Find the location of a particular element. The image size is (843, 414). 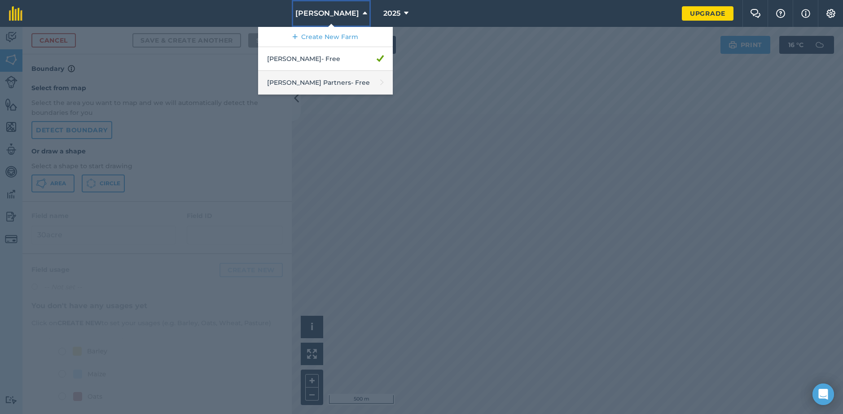

span: 2025 is located at coordinates (392, 13).